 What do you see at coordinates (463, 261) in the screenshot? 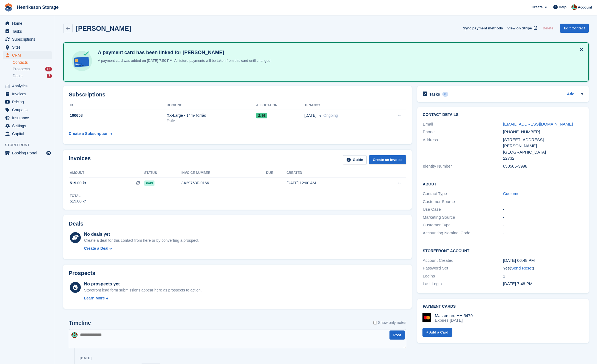
I see `div: Account Created` at bounding box center [463, 261].